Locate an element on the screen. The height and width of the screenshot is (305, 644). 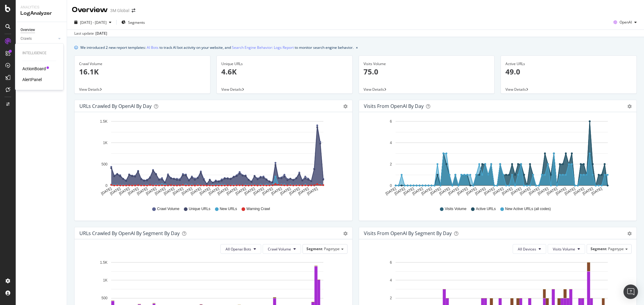
div: ActionBoard is located at coordinates (34, 69).